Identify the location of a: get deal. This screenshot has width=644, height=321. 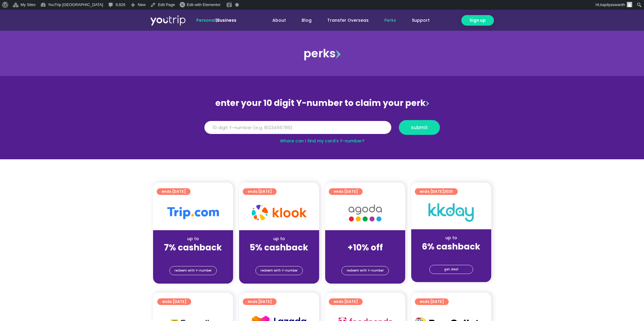
(451, 269).